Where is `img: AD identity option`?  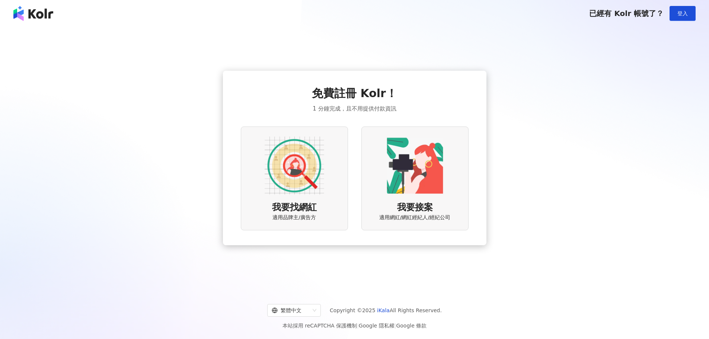
img: AD identity option is located at coordinates (295, 166).